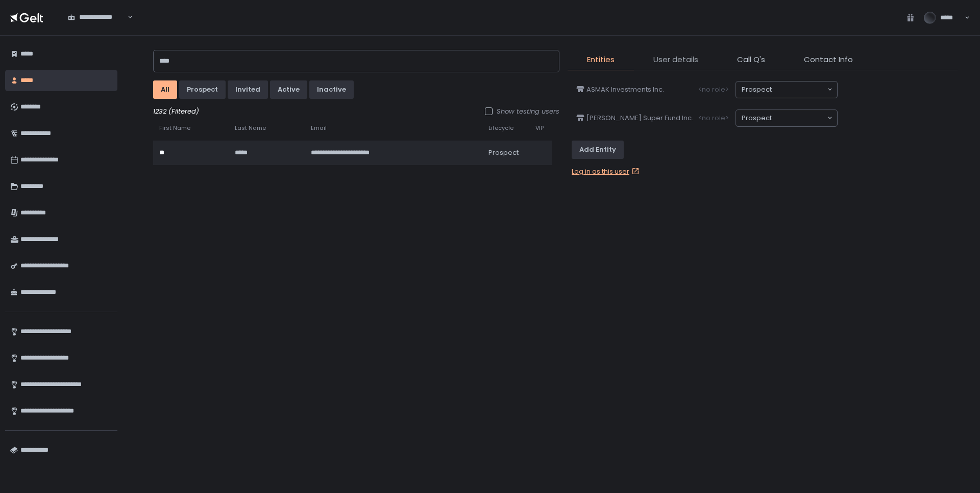 The height and width of the screenshot is (493, 980). I want to click on span: ASMAK Investments Inc., so click(625, 90).